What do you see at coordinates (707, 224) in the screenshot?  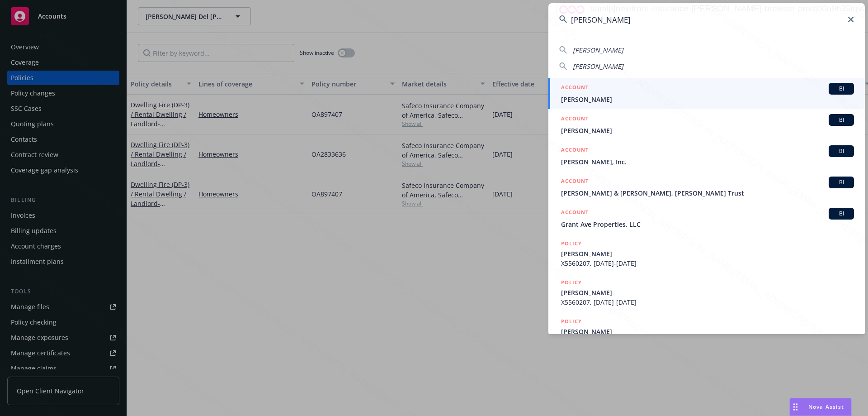 I see `span: Grant Ave Properties, LLC` at bounding box center [707, 224].